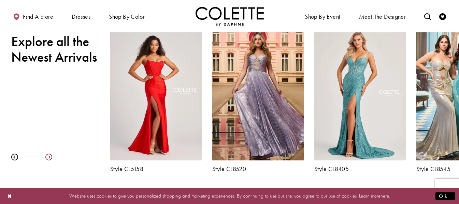 This screenshot has height=204, width=459. I want to click on div: Colette by Daphne Style No. CL5158, so click(156, 100).